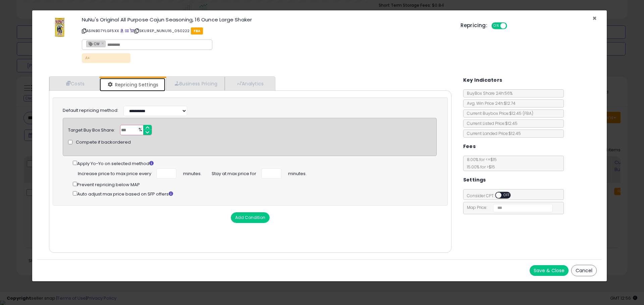 The height and width of the screenshot is (305, 644). What do you see at coordinates (474, 26) in the screenshot?
I see `h5: Repricing:` at bounding box center [474, 26].